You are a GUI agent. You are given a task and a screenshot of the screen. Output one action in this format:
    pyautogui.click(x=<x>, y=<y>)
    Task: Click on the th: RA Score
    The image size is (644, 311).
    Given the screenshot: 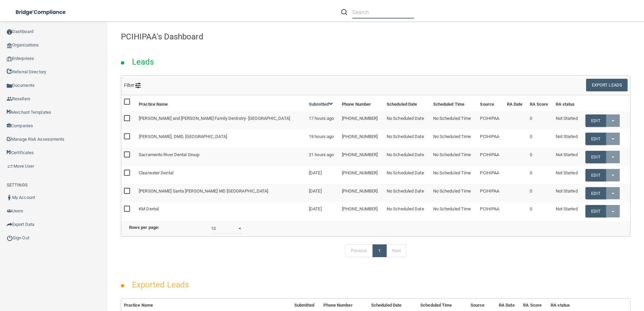 What is the action you would take?
    pyautogui.click(x=540, y=103)
    